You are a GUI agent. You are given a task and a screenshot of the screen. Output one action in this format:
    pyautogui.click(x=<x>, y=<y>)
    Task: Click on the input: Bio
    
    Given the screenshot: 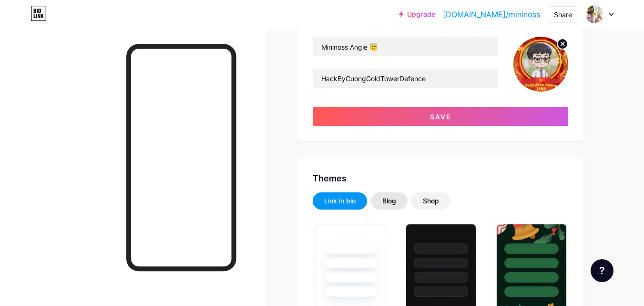 What is the action you would take?
    pyautogui.click(x=405, y=78)
    